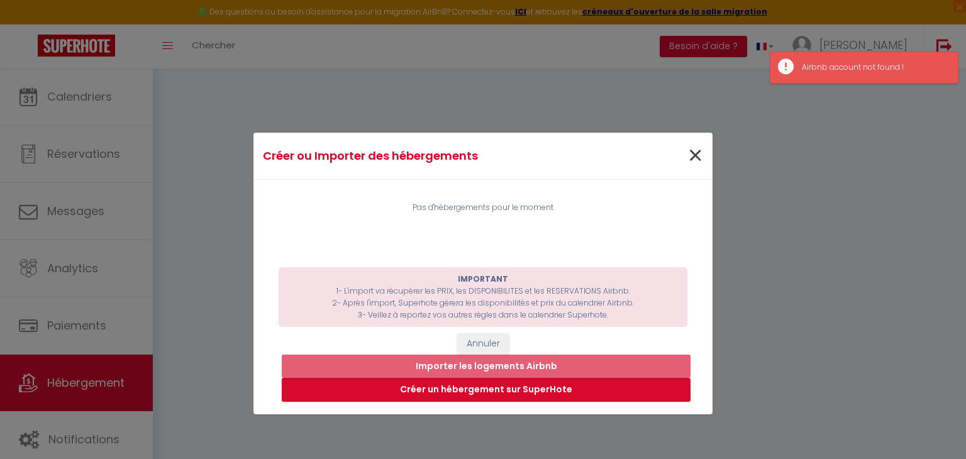 This screenshot has width=966, height=459. I want to click on button: Ouvrir le widget de chat LiveChat, so click(29, 24).